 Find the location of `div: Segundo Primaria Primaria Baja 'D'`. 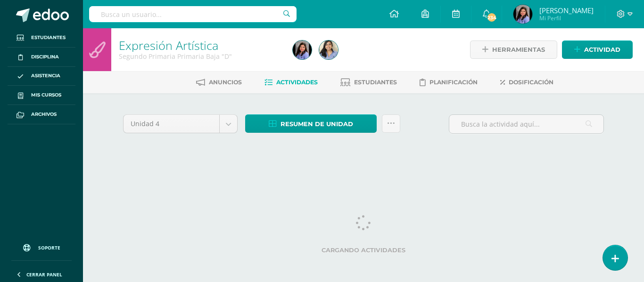

div: Segundo Primaria Primaria Baja 'D' is located at coordinates (200, 56).